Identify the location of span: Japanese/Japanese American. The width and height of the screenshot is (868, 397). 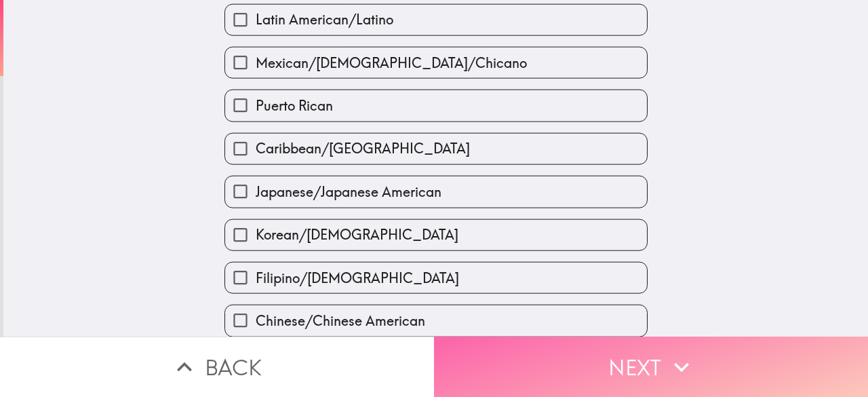
(349, 192).